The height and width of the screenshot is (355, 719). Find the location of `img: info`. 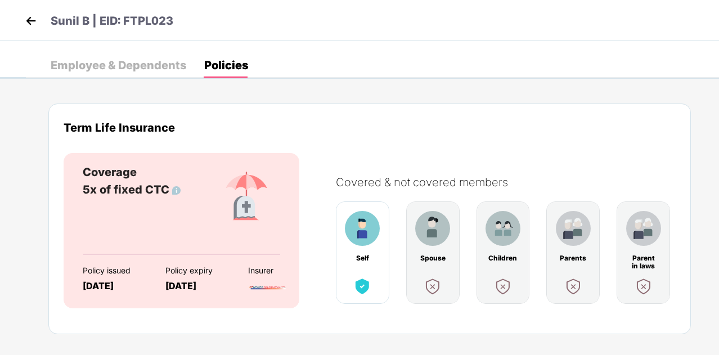

img: info is located at coordinates (176, 190).